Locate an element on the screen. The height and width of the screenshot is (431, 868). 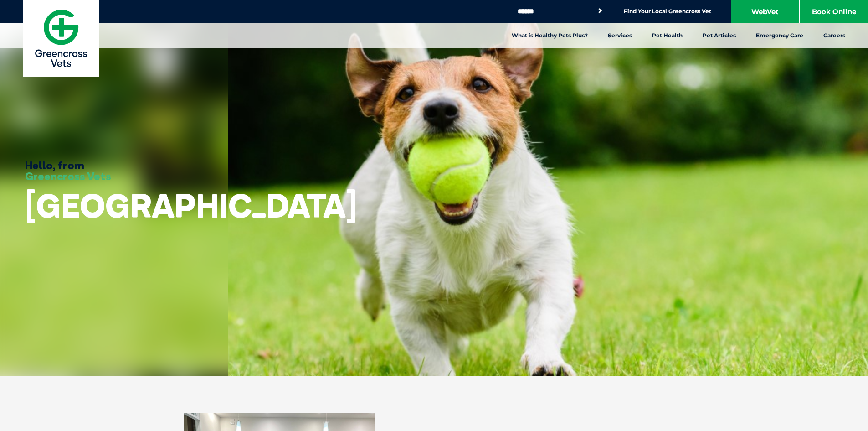
a: Services is located at coordinates (620, 35).